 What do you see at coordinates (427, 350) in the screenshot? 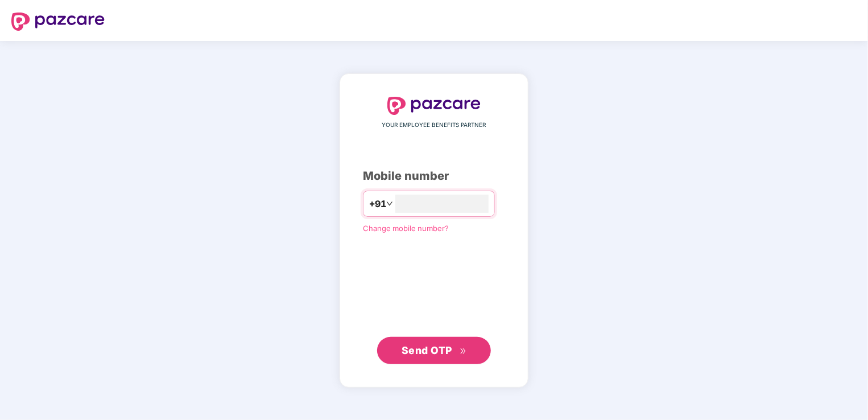
I see `span: Send OTP` at bounding box center [427, 350].